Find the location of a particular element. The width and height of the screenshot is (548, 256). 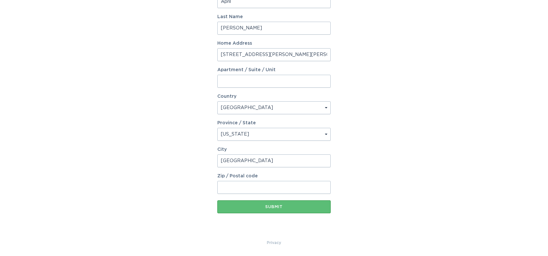

label: Apartment / Suite / Unit is located at coordinates (274, 70).